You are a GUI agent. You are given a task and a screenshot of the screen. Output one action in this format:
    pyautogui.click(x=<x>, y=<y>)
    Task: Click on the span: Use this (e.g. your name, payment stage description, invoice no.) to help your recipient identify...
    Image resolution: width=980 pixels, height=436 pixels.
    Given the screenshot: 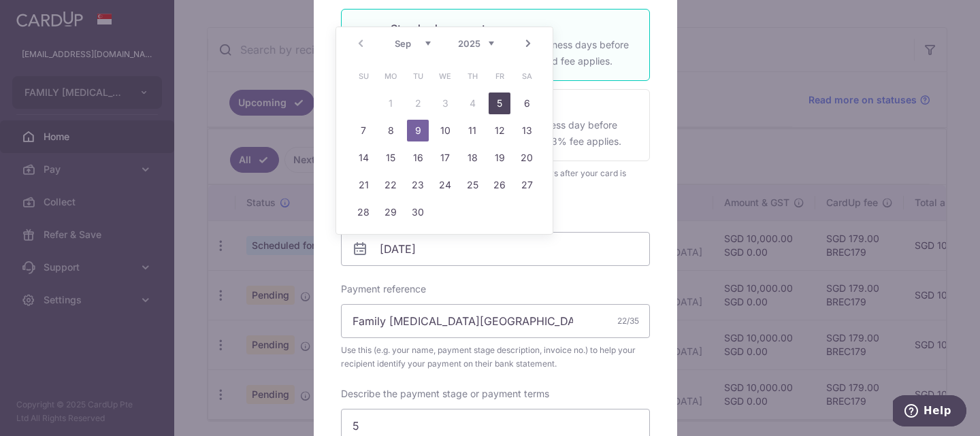 What is the action you would take?
    pyautogui.click(x=496, y=357)
    